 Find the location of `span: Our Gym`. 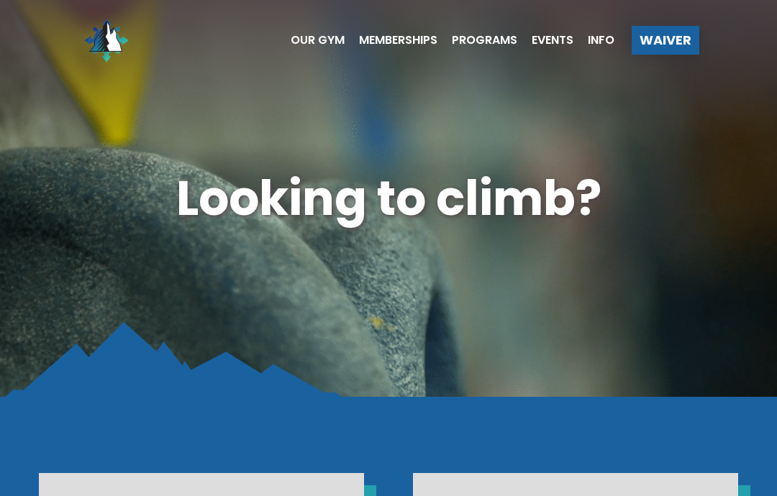

span: Our Gym is located at coordinates (317, 40).